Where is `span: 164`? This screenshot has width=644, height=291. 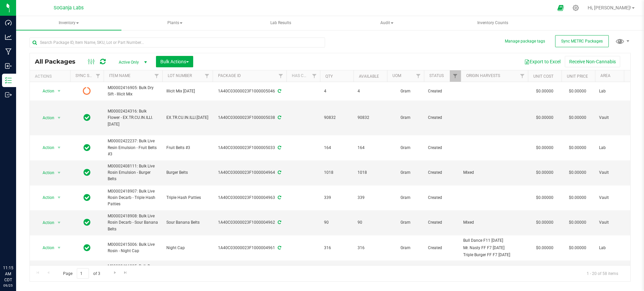
span: 164 is located at coordinates (370, 147).